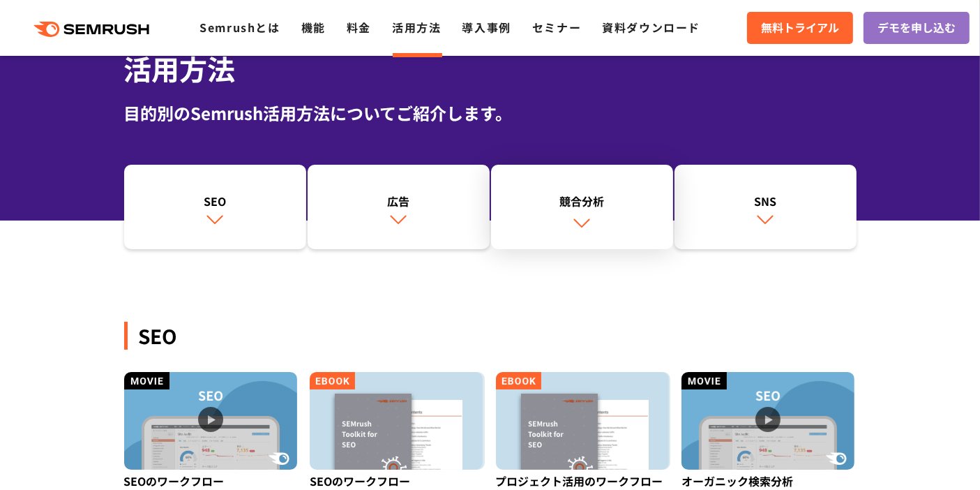  Describe the element at coordinates (313, 27) in the screenshot. I see `a: 機能` at that location.